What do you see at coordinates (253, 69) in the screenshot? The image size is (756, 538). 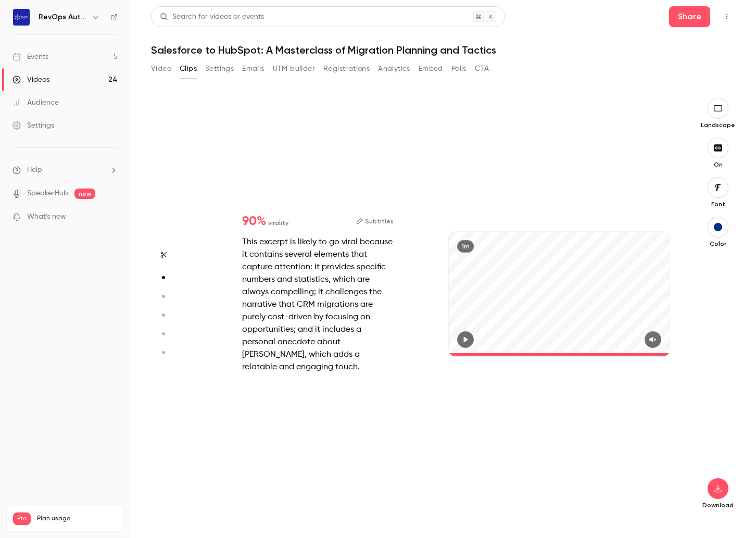 I see `button: Emails` at bounding box center [253, 69].